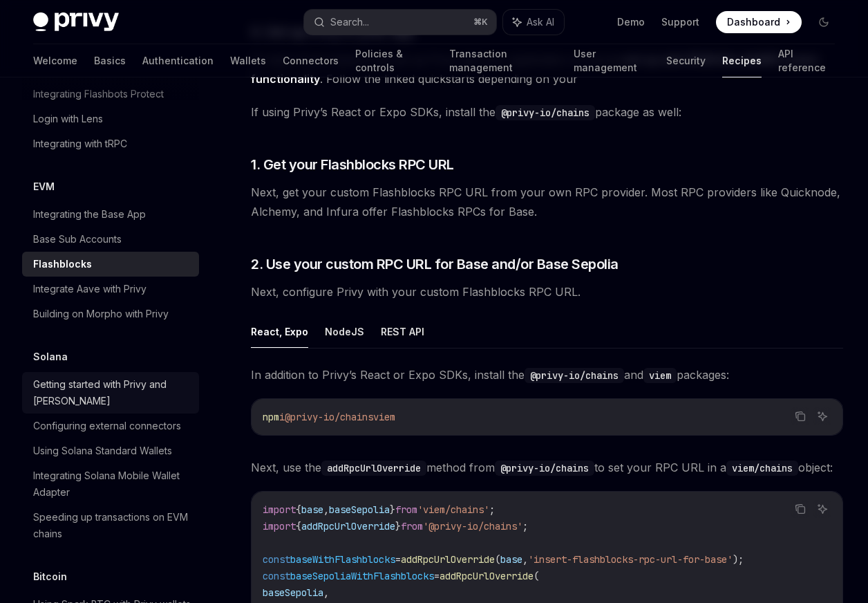 The height and width of the screenshot is (603, 868). I want to click on a: Basics, so click(110, 61).